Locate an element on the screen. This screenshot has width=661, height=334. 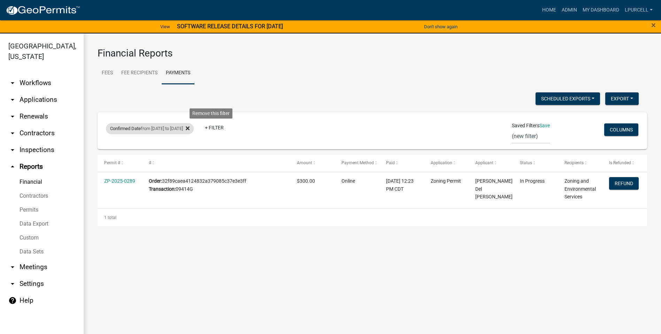
a: View is located at coordinates (165, 26).